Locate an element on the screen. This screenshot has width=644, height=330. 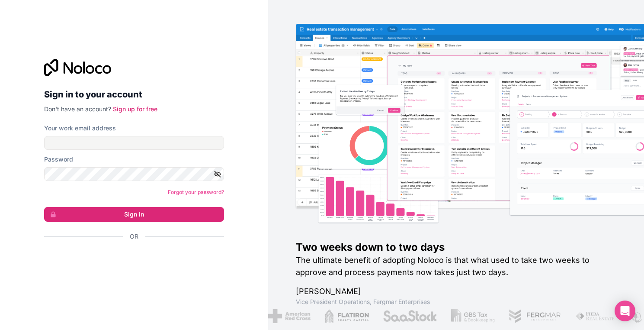
img: /assets/gbstax-C-GtDUiK.png is located at coordinates (472, 316).